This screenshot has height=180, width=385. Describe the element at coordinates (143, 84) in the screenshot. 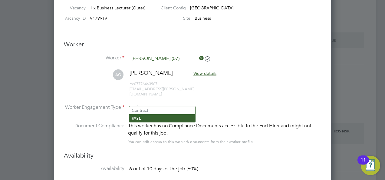

I see `span: 07776463907` at that location.